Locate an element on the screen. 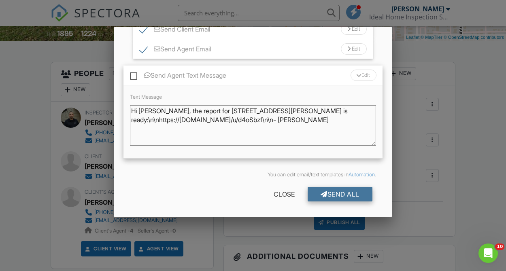 This screenshot has width=506, height=271. label: Send Client Email is located at coordinates (175, 30).